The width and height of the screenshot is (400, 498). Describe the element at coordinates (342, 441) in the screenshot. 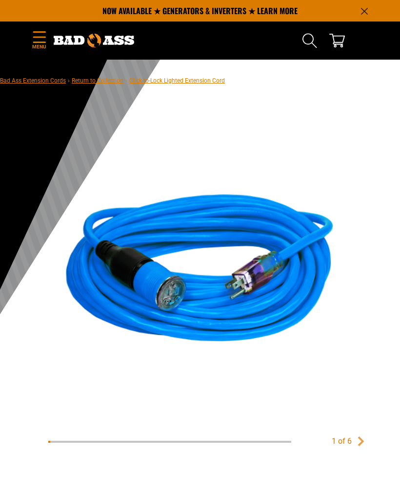

I see `div: 1 of 6` at that location.